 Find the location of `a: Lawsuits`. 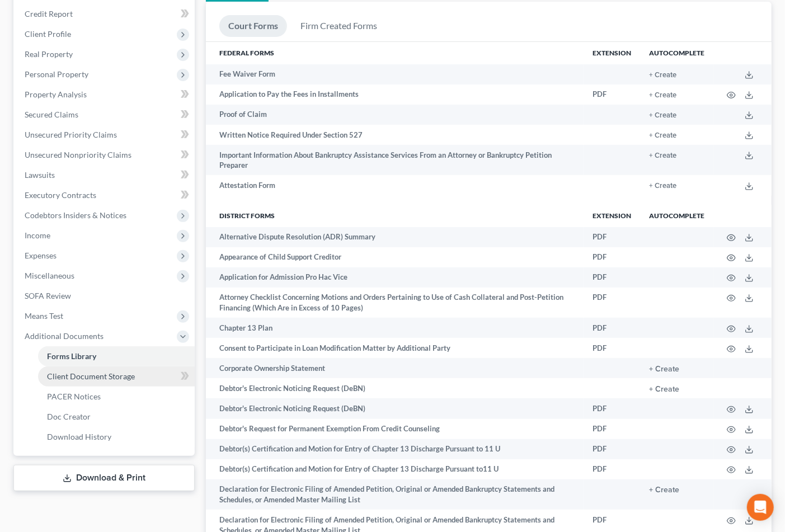

a: Lawsuits is located at coordinates (105, 175).